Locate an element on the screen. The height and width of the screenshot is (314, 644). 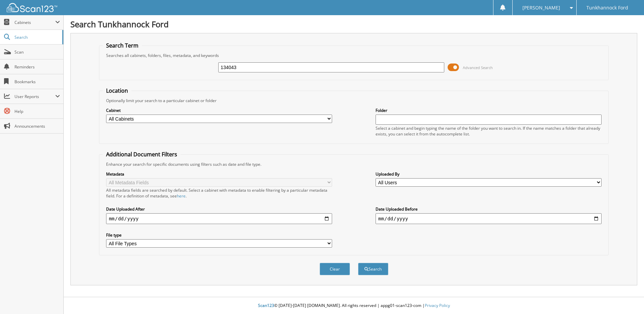
span: Search is located at coordinates (37, 37).